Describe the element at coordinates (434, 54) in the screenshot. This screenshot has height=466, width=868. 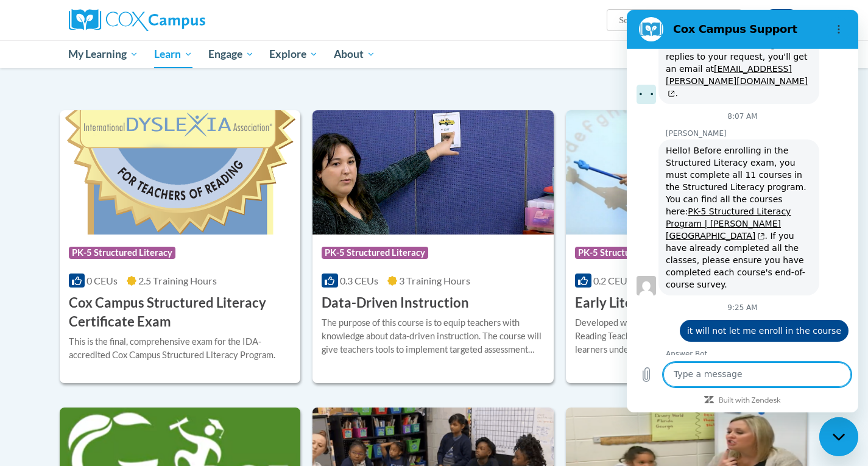
I see `div: Main menu` at that location.